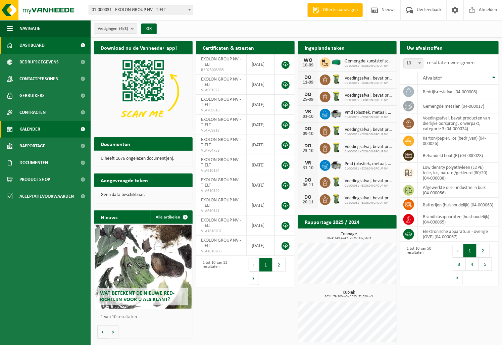  Describe the element at coordinates (149, 29) in the screenshot. I see `button: OK` at that location.